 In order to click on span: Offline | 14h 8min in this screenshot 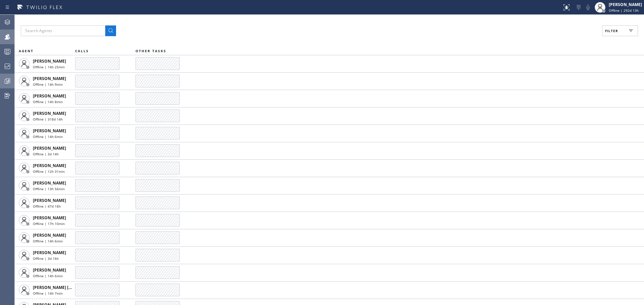, I will do `click(47, 102)`.